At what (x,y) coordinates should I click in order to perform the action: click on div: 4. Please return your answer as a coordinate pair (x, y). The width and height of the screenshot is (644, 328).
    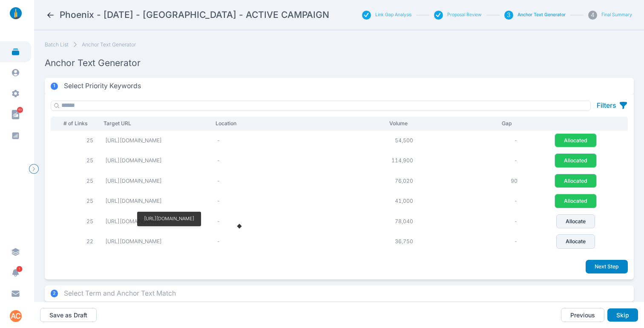
    Looking at the image, I should click on (592, 15).